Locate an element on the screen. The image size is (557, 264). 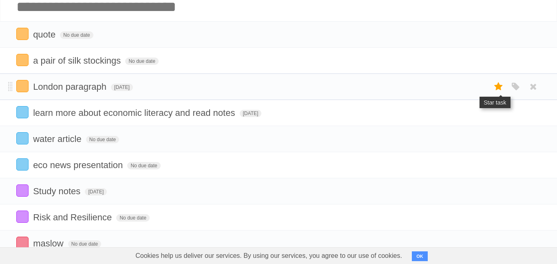
span: quote is located at coordinates (45, 34).